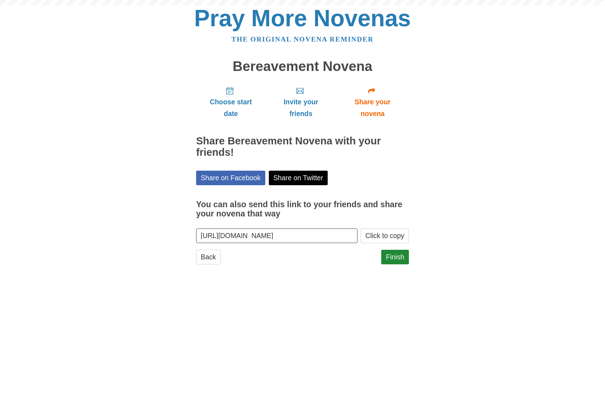  I want to click on button: Click to copy, so click(385, 235).